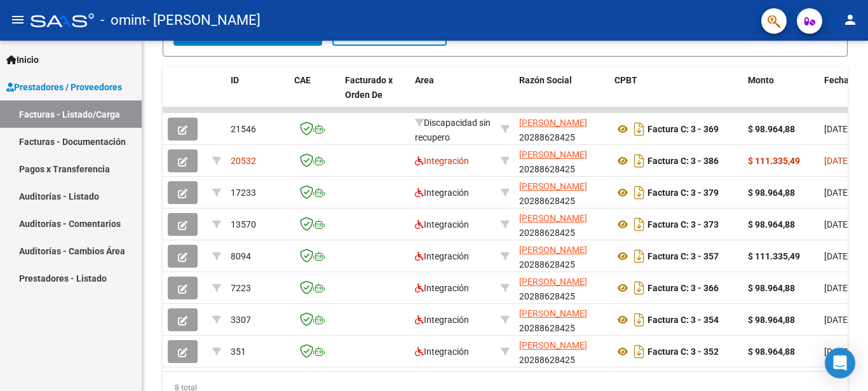 The width and height of the screenshot is (868, 391). I want to click on strong: Factura C: 3 - 352, so click(683, 352).